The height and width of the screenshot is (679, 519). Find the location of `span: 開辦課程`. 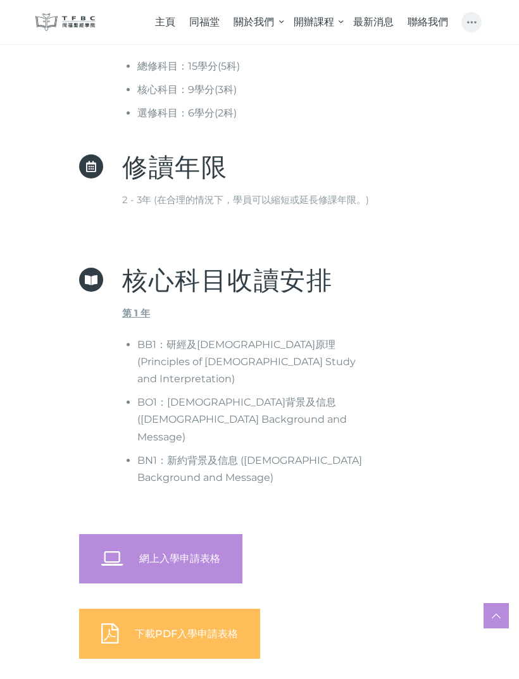

span: 開辦課程 is located at coordinates (314, 22).